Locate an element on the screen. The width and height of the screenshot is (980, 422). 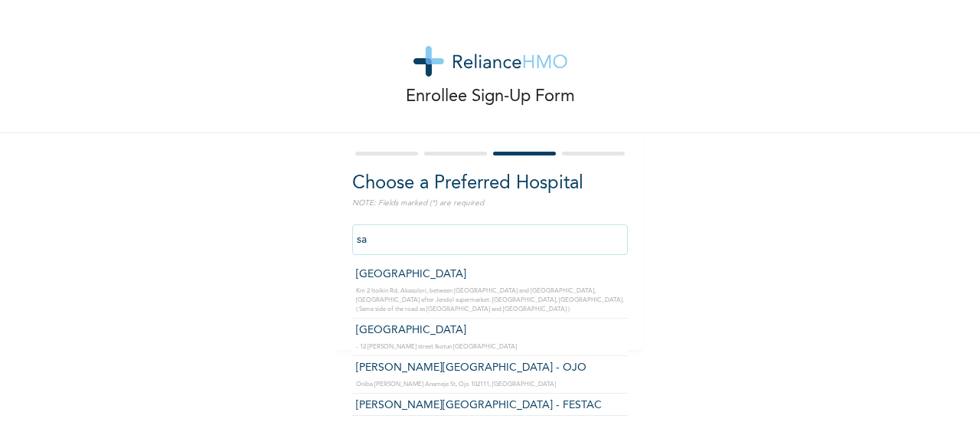
p: Enrollee Sign-Up Form is located at coordinates (490, 96).